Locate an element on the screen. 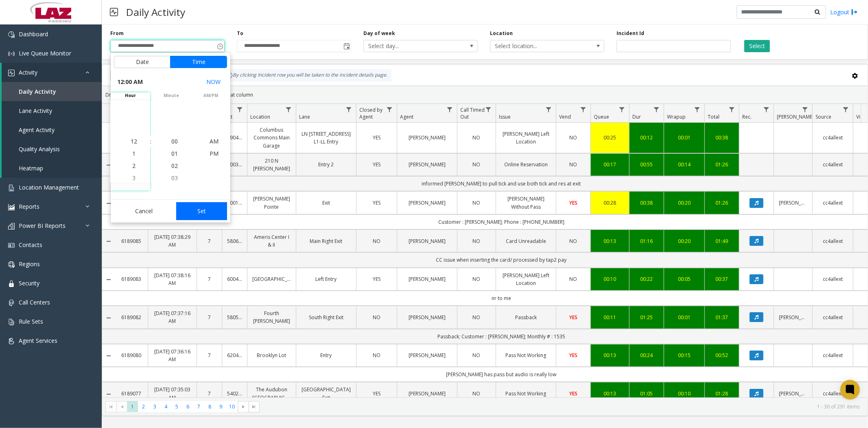 The image size is (868, 428). span: Contacts is located at coordinates (30, 245).